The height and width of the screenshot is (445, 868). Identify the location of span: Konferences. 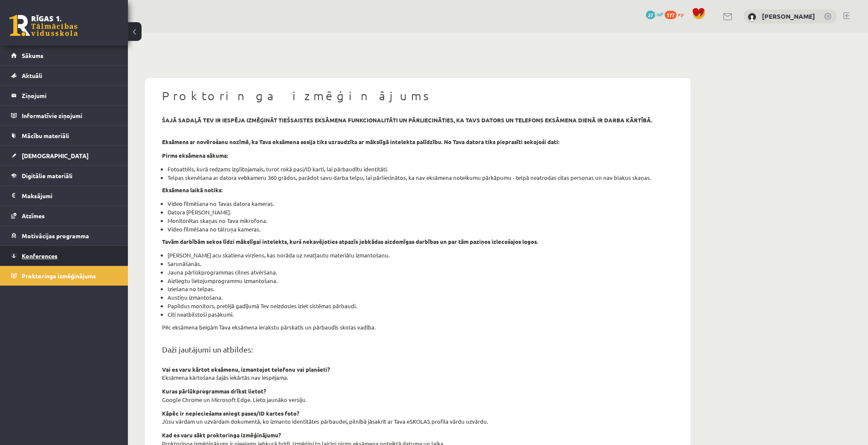
(40, 256).